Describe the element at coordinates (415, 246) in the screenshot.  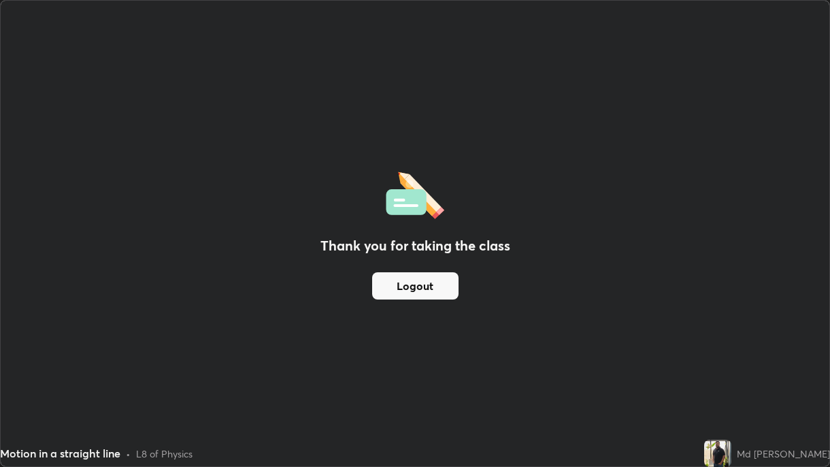
I see `h2: Thank you for taking the class` at that location.